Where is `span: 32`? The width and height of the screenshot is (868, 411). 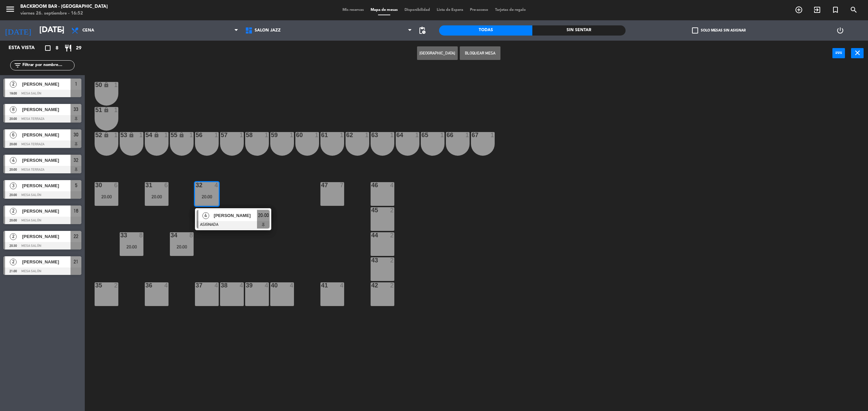 span: 32 is located at coordinates (76, 160).